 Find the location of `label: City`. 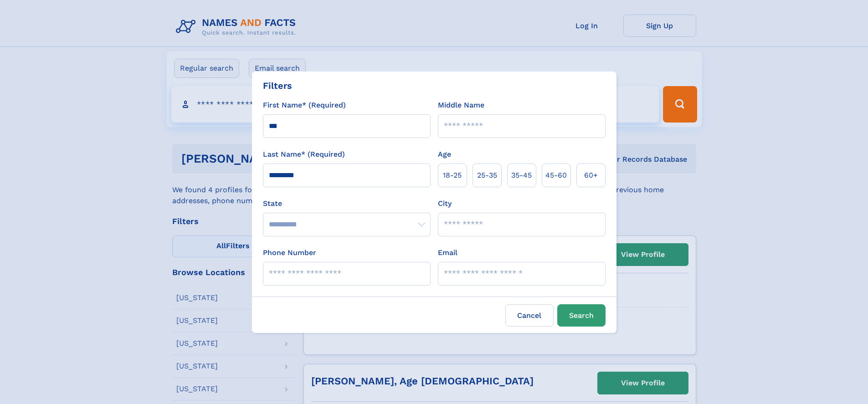

label: City is located at coordinates (444, 204).